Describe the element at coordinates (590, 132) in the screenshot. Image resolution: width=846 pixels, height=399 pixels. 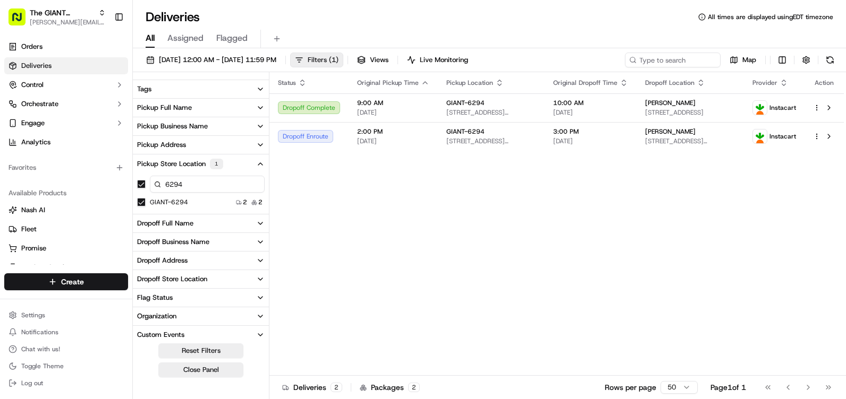
I see `span: 3:00 PM` at that location.